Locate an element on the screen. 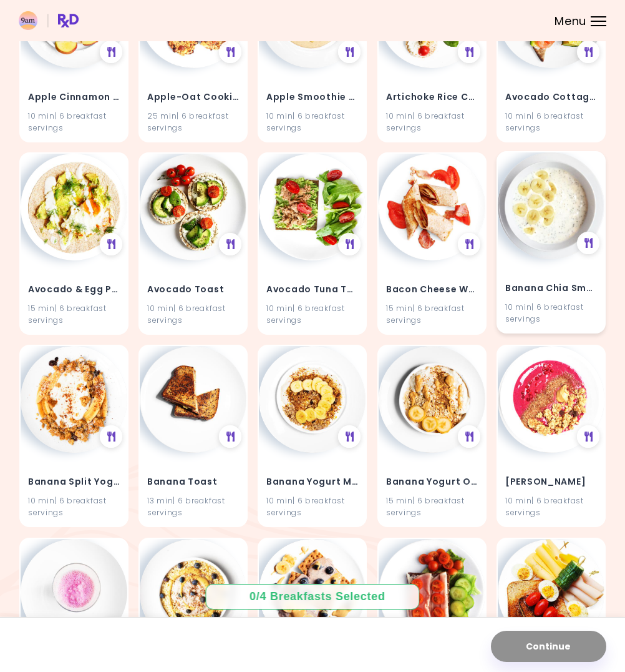  h4: Apple Smoothie Bowl is located at coordinates (312, 97).